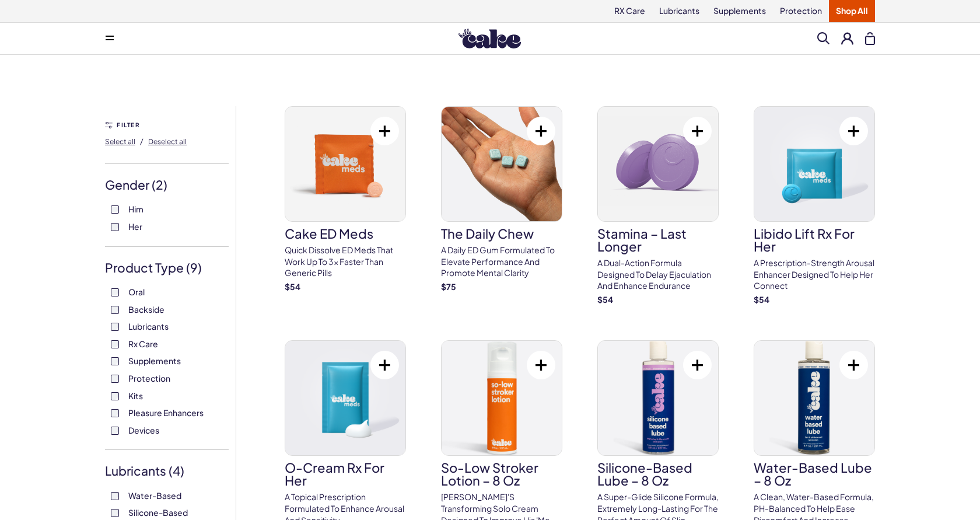 The height and width of the screenshot is (520, 980). I want to click on span: Silicone-Based, so click(158, 512).